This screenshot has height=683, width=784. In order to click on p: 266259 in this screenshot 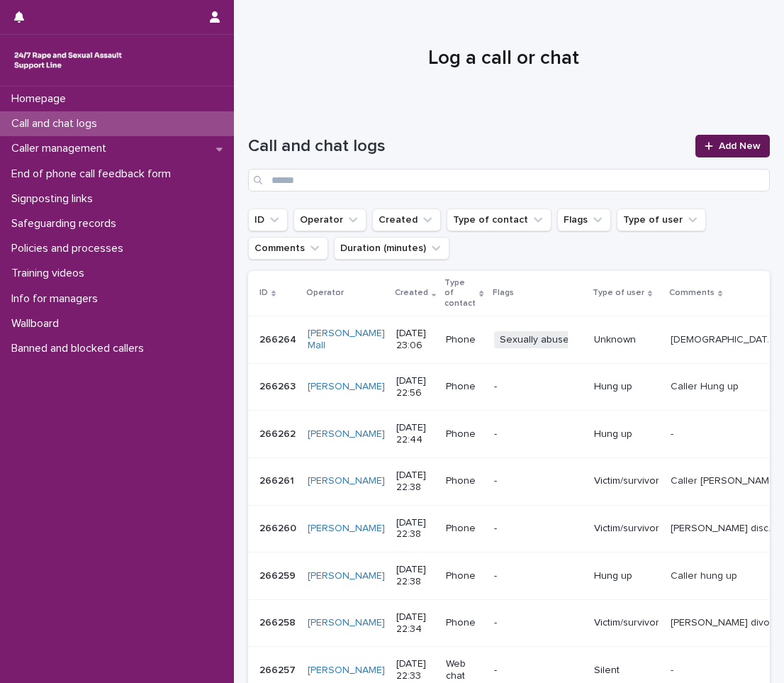, I will do `click(278, 574)`.